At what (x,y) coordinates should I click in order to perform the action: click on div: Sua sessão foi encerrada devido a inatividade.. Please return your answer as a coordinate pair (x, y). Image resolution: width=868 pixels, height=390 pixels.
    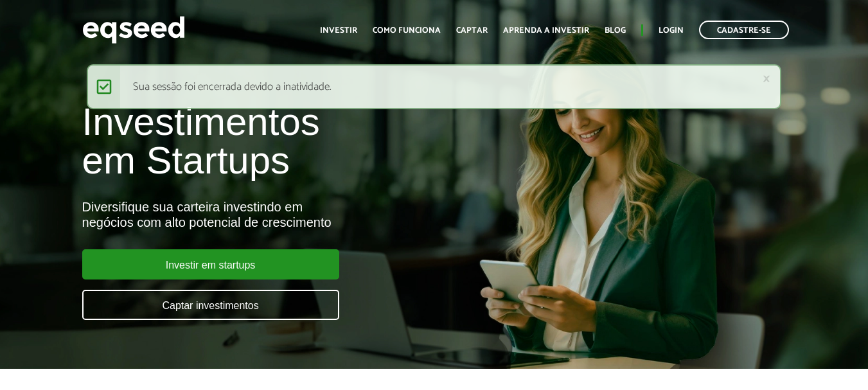
    Looking at the image, I should click on (434, 87).